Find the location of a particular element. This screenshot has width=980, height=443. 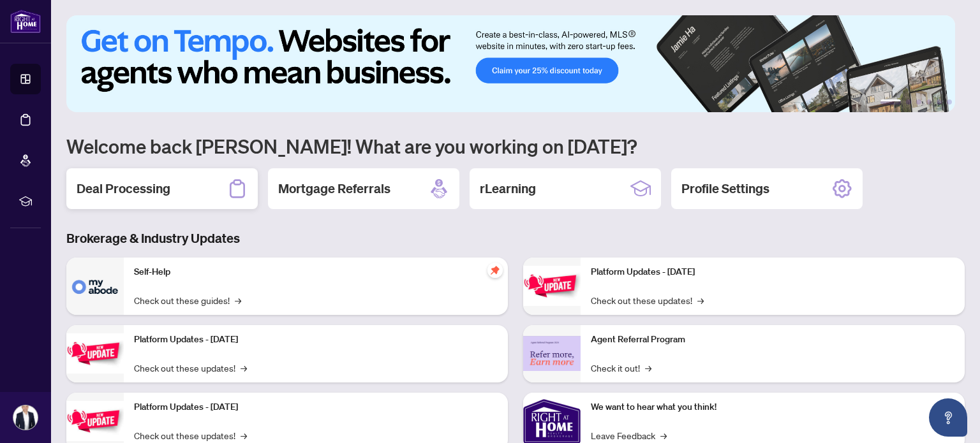

p: Self-Help is located at coordinates (315, 272).